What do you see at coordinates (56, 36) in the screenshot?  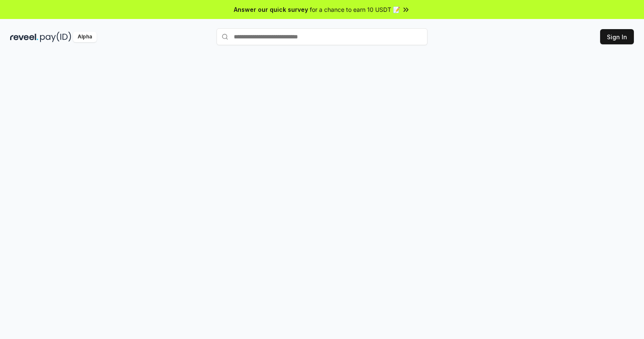 I see `img: pay_id` at bounding box center [56, 36].